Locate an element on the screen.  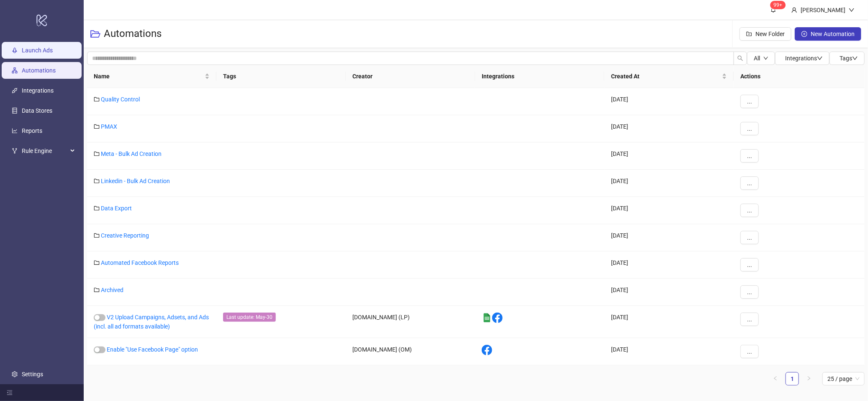
a: Reports is located at coordinates (32, 130).